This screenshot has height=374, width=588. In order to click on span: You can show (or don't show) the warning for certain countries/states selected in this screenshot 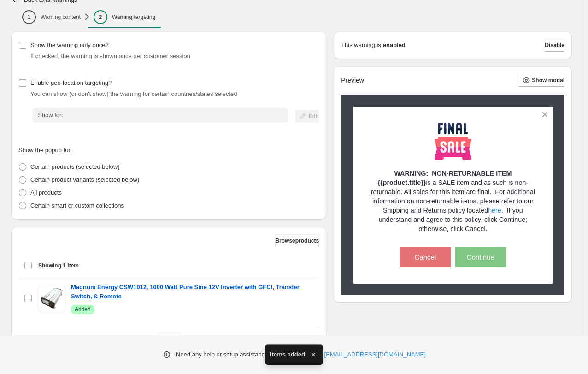, I will do `click(134, 93)`.